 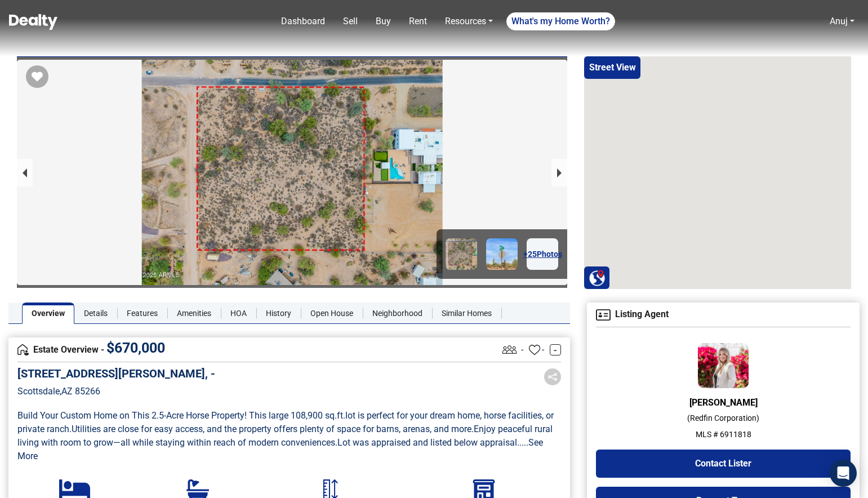 I want to click on span: lot is perfect for your dream home, horse facilities, or private ranch ., so click(x=287, y=422).